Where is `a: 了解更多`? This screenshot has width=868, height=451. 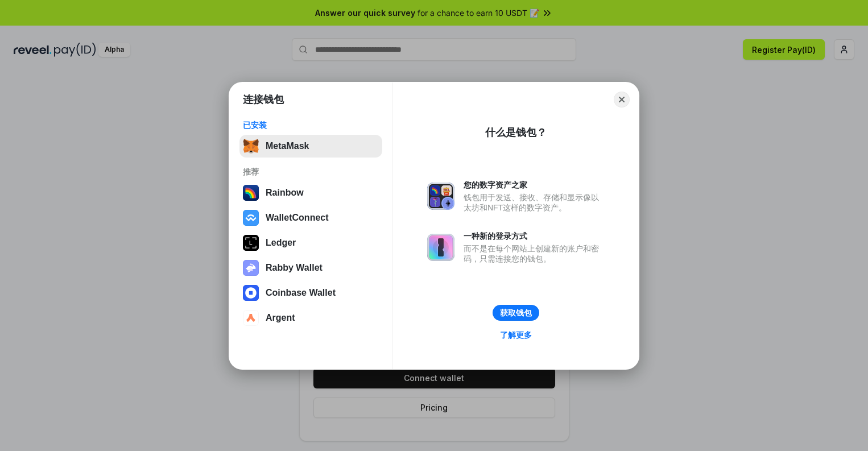 a: 了解更多 is located at coordinates (516, 335).